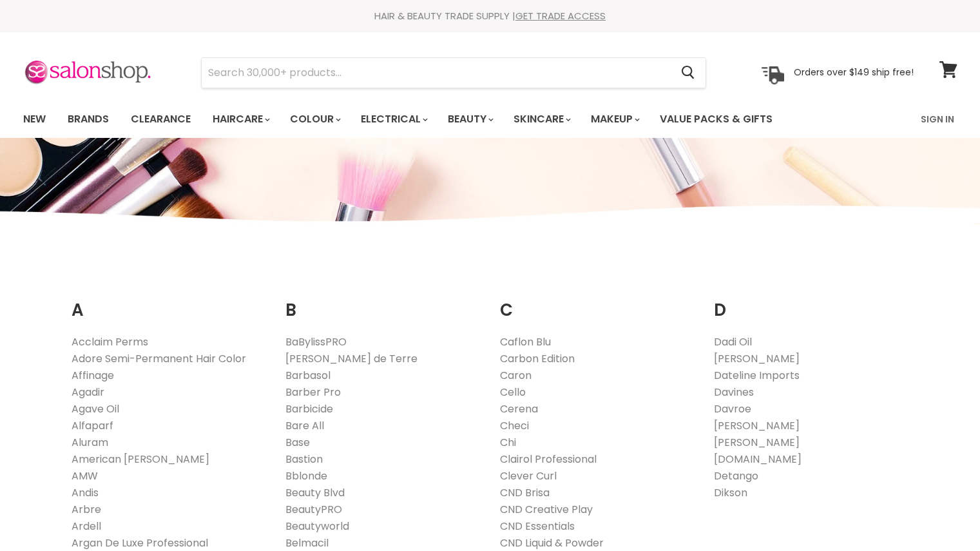 Image resolution: width=980 pixels, height=551 pixels. Describe the element at coordinates (537, 359) in the screenshot. I see `a: Carbon Edition` at that location.